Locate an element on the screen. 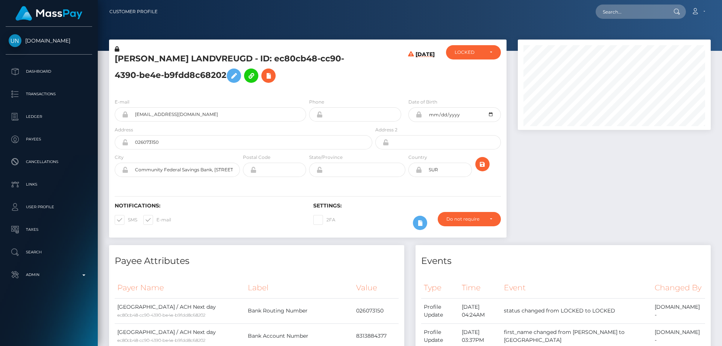 The width and height of the screenshot is (722, 346). label: Postal Code is located at coordinates (256, 157).